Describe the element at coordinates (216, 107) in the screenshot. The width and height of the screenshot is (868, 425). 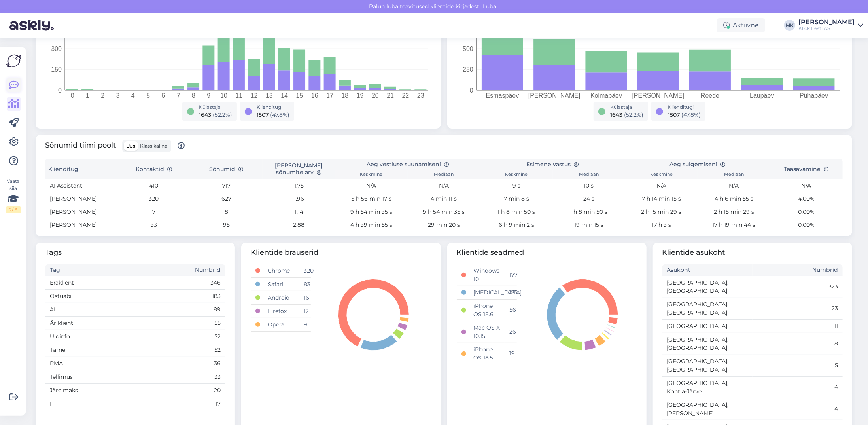
I see `div: Külastaja` at that location.